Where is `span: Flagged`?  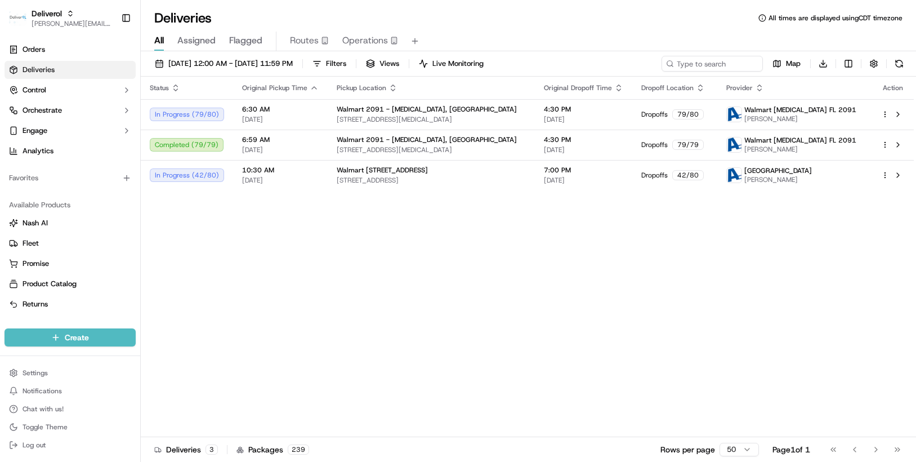 span: Flagged is located at coordinates (246, 41).